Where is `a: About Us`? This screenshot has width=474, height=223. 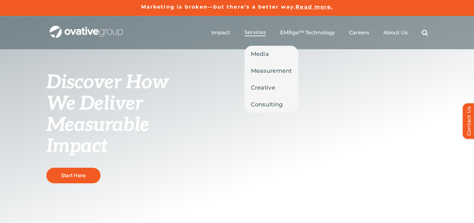 a: About Us is located at coordinates (396, 33).